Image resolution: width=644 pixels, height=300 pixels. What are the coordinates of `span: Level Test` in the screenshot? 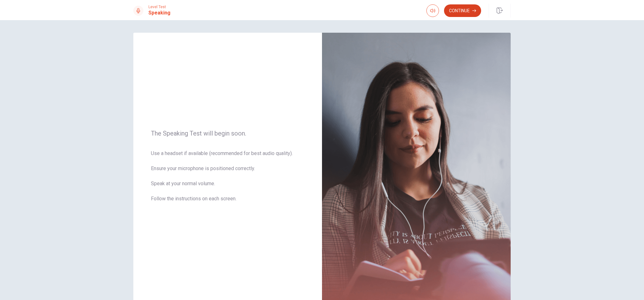 It's located at (159, 7).